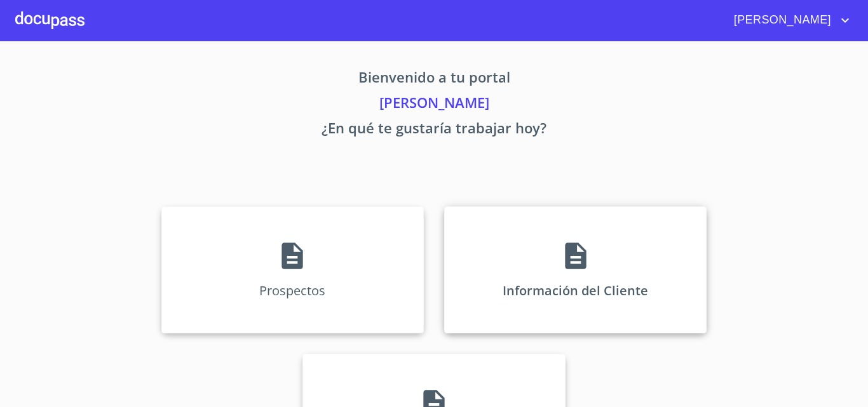 Image resolution: width=868 pixels, height=407 pixels. Describe the element at coordinates (292, 290) in the screenshot. I see `p: Prospectos` at that location.